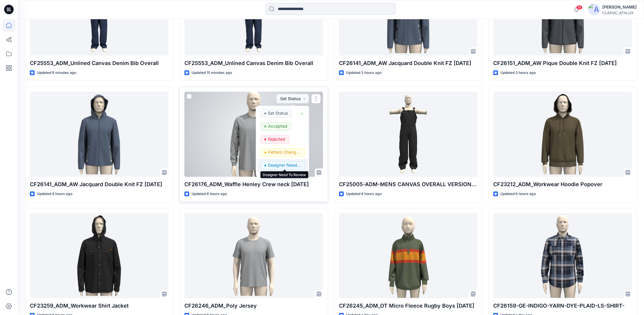  I want to click on p: CF25005-ADM-MENS CANVAS OVERALL VERSION 2.0, so click(408, 184).